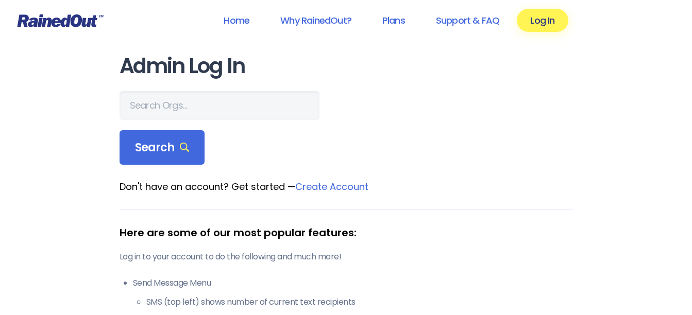  Describe the element at coordinates (542, 20) in the screenshot. I see `a: Log In` at that location.